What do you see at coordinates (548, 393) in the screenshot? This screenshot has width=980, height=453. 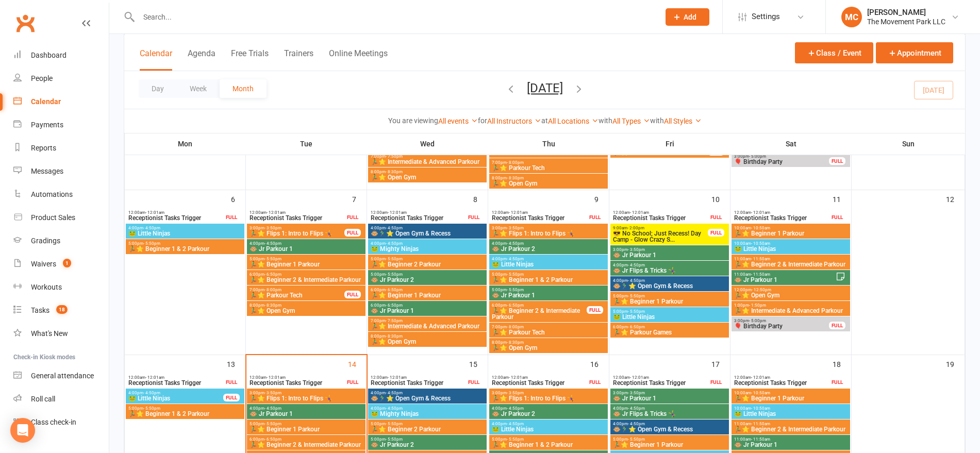 I see `span: 3:00pm` at bounding box center [548, 393].